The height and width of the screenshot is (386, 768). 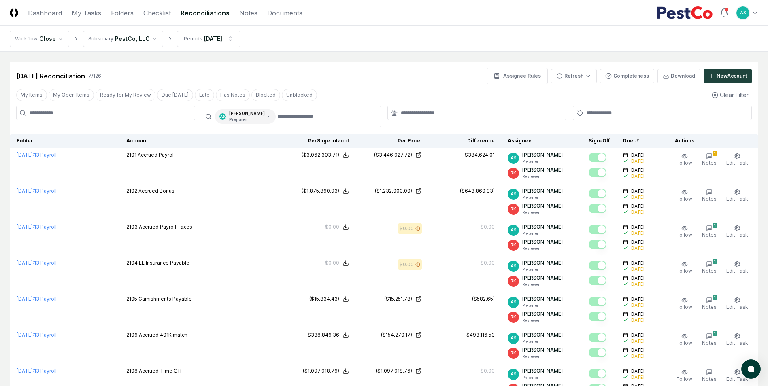 I want to click on span: 2105, so click(x=132, y=299).